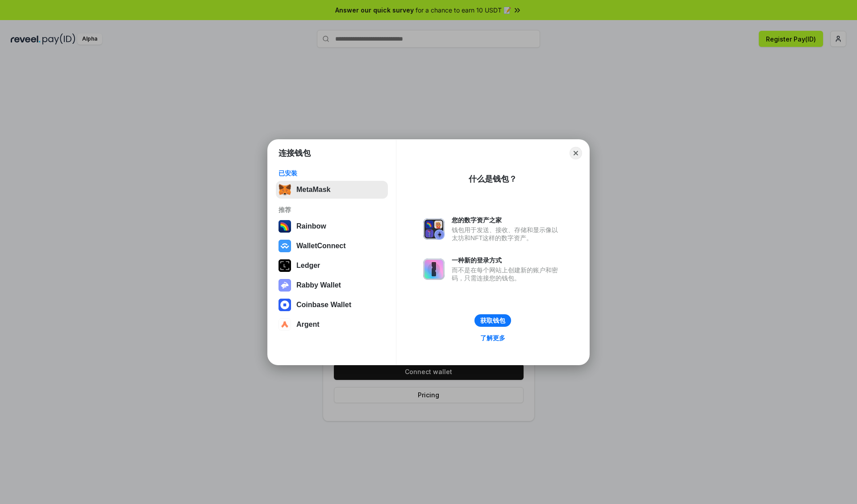 This screenshot has width=857, height=504. What do you see at coordinates (493, 338) in the screenshot?
I see `div: 了解更多` at bounding box center [493, 338].